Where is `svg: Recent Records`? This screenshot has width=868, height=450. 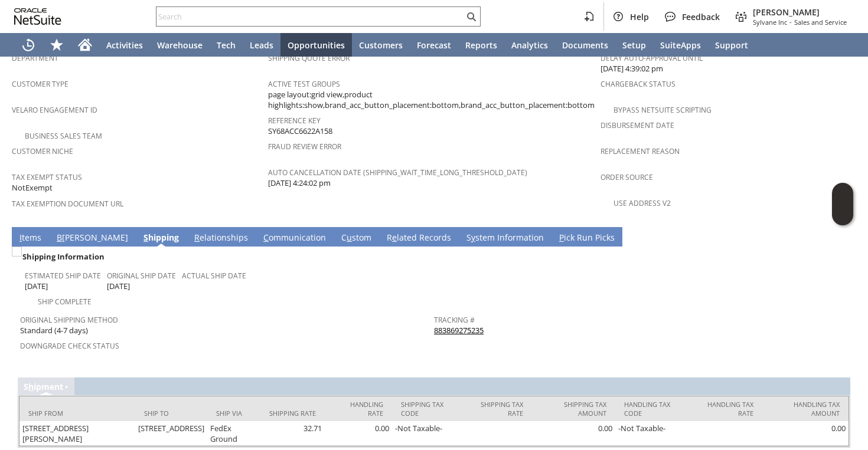
svg: Recent Records is located at coordinates (28, 45).